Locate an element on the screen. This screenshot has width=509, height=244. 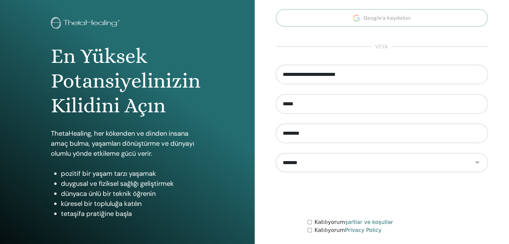
a: şartlar ve koşullar is located at coordinates (369, 222).